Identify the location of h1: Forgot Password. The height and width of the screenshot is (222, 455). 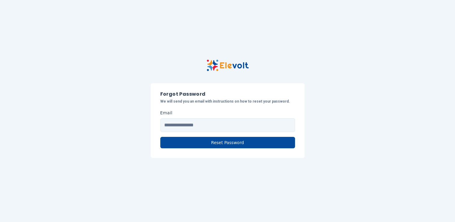
(228, 94).